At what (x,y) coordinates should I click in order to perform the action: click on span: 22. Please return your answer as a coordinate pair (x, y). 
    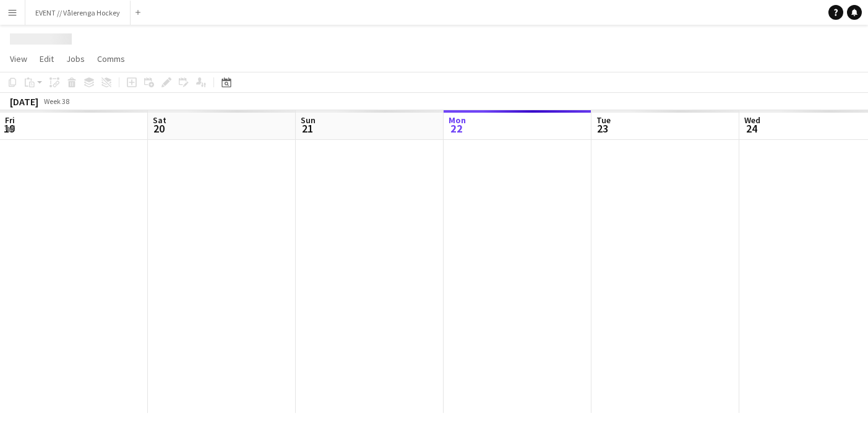
    Looking at the image, I should click on (456, 128).